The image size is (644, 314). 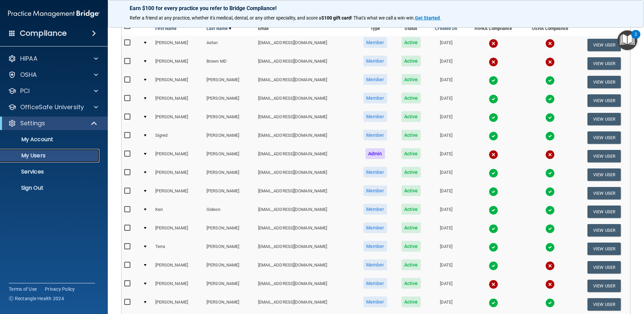 What do you see at coordinates (53, 59) in the screenshot?
I see `a: HIPAA` at bounding box center [53, 59].